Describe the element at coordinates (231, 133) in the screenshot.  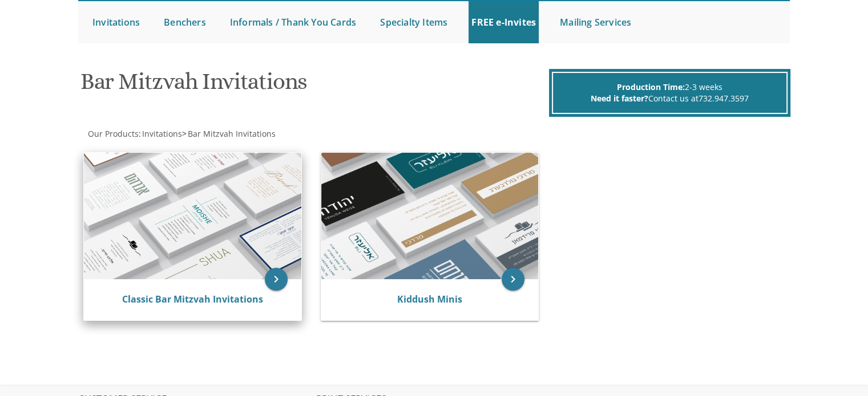
I see `a: Bar Mitzvah Invitations` at that location.